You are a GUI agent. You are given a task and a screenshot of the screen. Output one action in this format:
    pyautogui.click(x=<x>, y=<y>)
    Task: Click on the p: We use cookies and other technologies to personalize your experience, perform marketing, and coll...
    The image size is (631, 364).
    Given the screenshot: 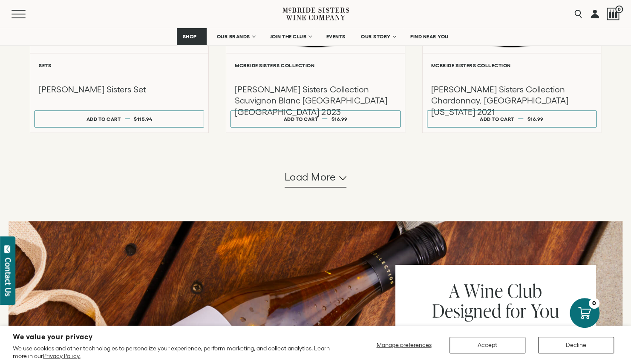 What is the action you would take?
    pyautogui.click(x=177, y=352)
    